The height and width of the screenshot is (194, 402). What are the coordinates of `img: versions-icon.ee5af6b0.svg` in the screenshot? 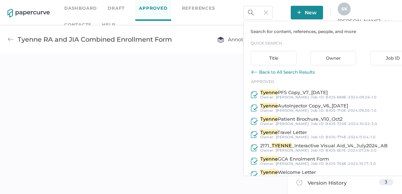 It's located at (299, 183).